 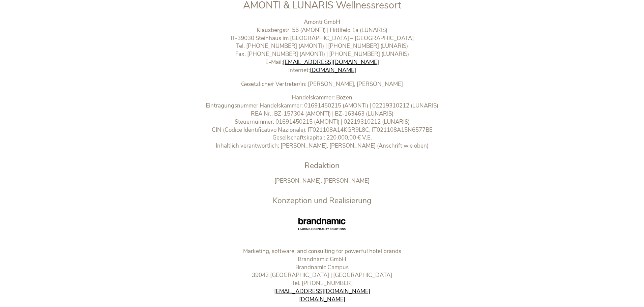 What do you see at coordinates (322, 46) in the screenshot?
I see `p: Amonti GmbH Klausbergstr. 55 (AMONTI) | Hittlfeld 1a (LUNARIS) IT-39030 Steinhaus im [GEOGRAPHIC_...` at bounding box center [322, 46].